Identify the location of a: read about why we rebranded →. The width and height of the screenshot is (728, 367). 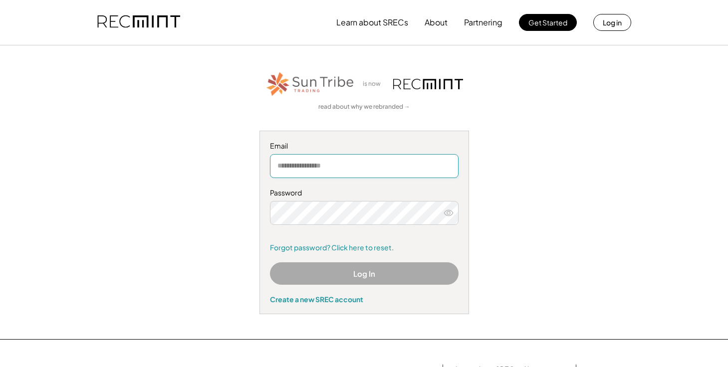
(364, 107).